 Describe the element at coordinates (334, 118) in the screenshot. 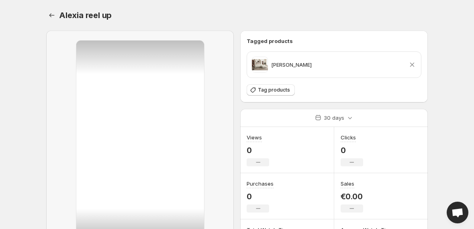

I see `p: 30 days` at that location.